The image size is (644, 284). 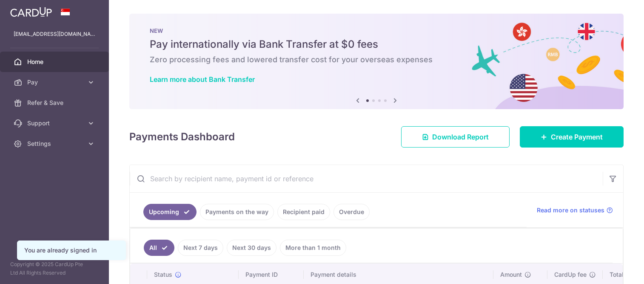 I want to click on h6: Zero processing fees and lowered transfer cost for your overseas expenses, so click(x=376, y=60).